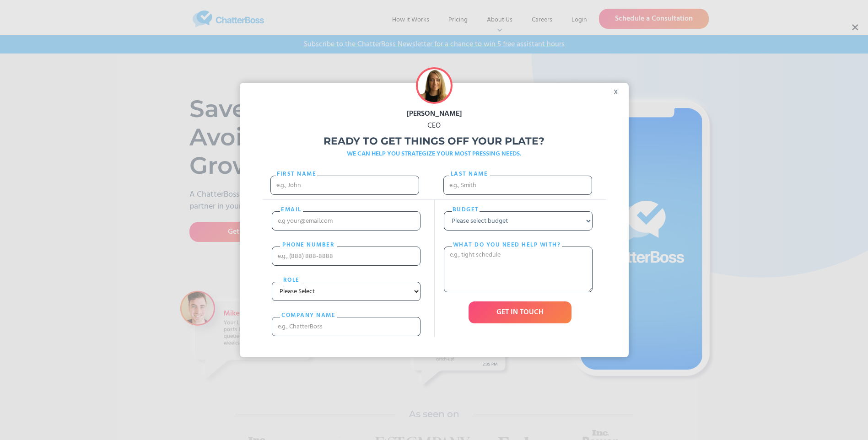 This screenshot has width=868, height=440. I want to click on label: cOMPANY NAME, so click(309, 316).